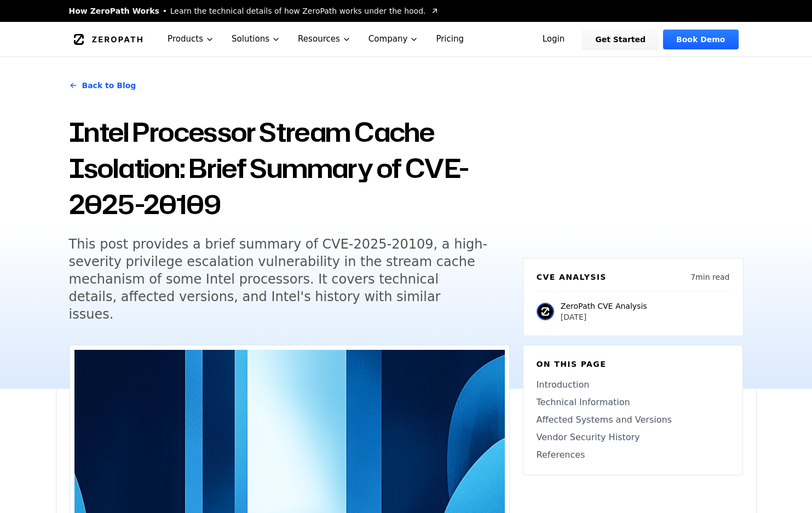 The height and width of the screenshot is (513, 812). I want to click on h6: CVE Analysis, so click(572, 277).